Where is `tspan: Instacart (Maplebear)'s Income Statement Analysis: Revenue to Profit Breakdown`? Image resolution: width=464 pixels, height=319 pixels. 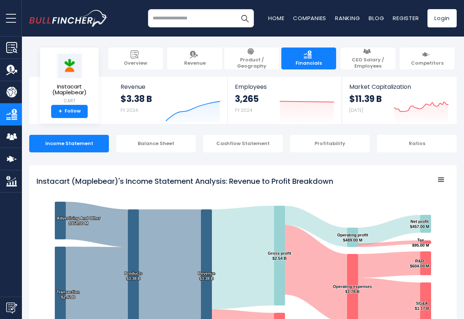 tspan: Instacart (Maplebear)'s Income Statement Analysis: Revenue to Profit Breakdown is located at coordinates (185, 181).